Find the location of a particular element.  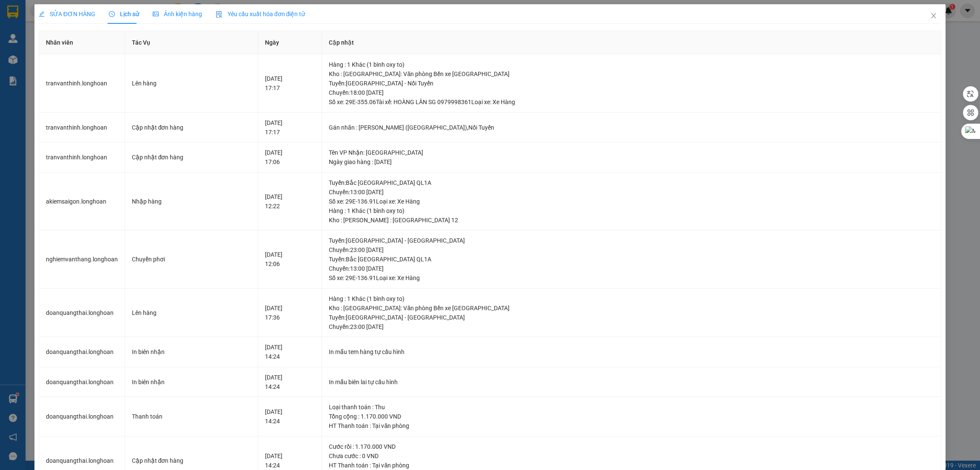

div: Chuyển phơi is located at coordinates (191, 259).